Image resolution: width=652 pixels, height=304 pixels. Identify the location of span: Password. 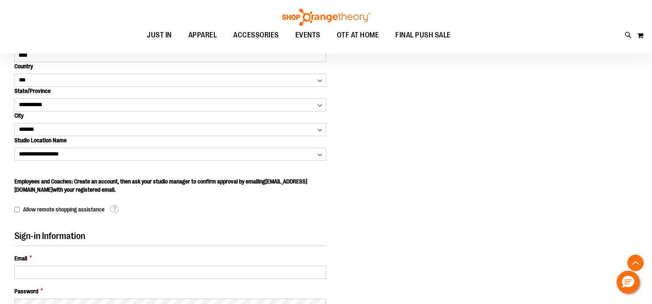
(26, 291).